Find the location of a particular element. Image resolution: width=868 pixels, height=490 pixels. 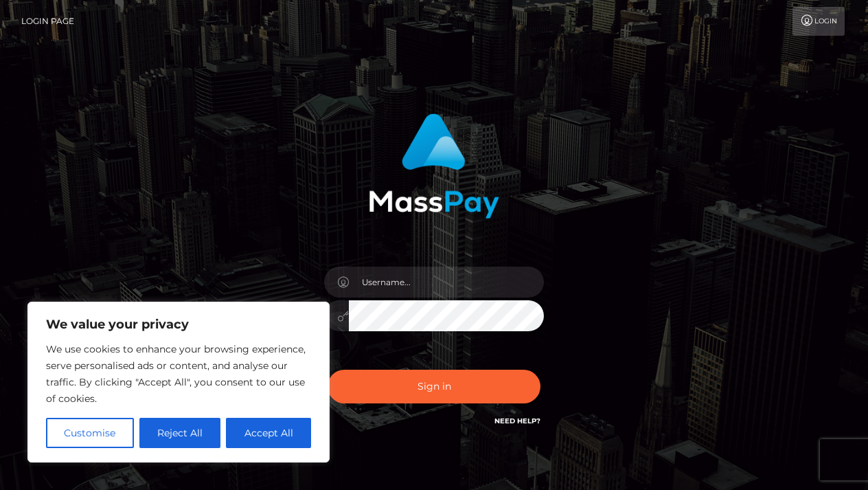

a: Login Page is located at coordinates (47, 21).